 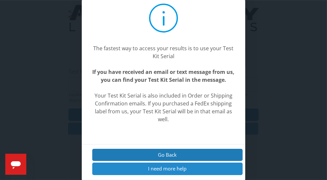 I want to click on button: Go Back, so click(x=167, y=155).